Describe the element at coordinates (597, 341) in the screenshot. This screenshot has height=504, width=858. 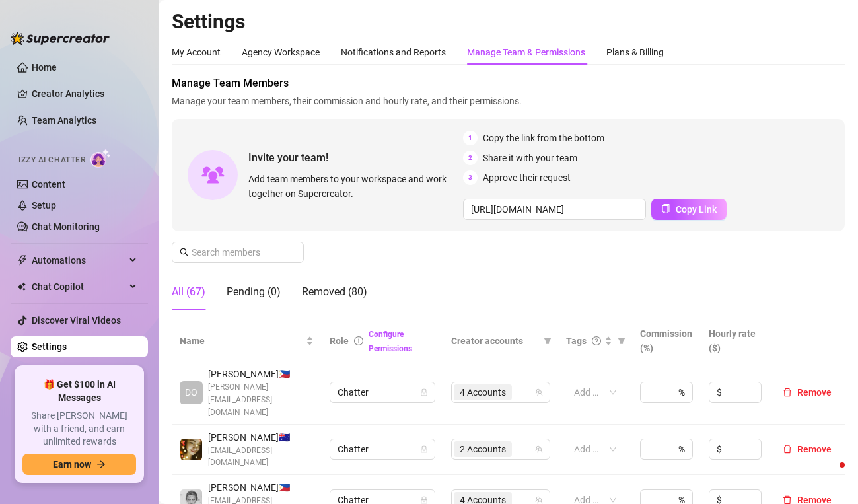
I see `span: question-circle` at that location.